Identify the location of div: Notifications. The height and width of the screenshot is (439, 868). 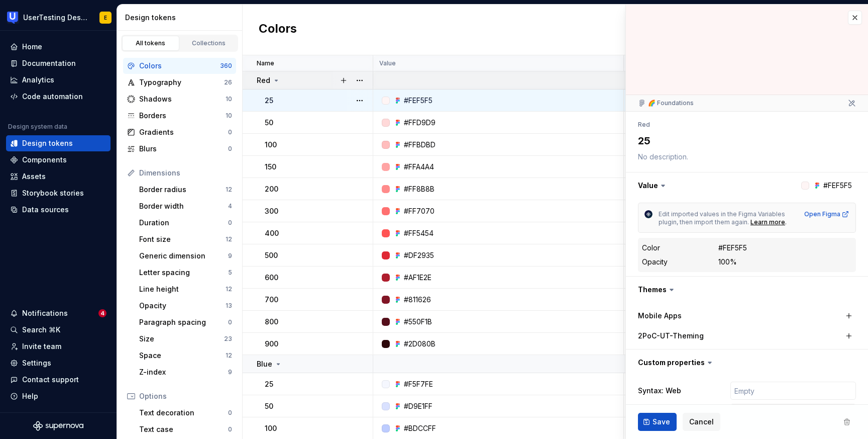
(45, 313).